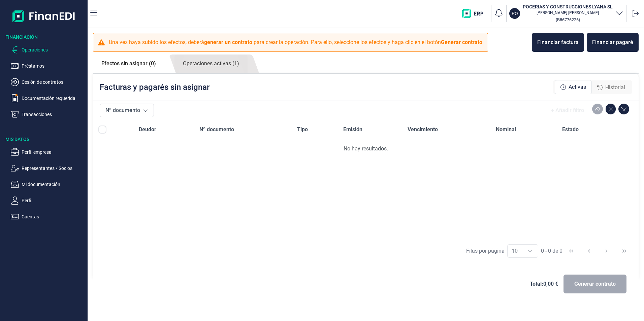 Image resolution: width=644 pixels, height=321 pixels. Describe the element at coordinates (366, 149) in the screenshot. I see `div: No hay resultados.` at that location.